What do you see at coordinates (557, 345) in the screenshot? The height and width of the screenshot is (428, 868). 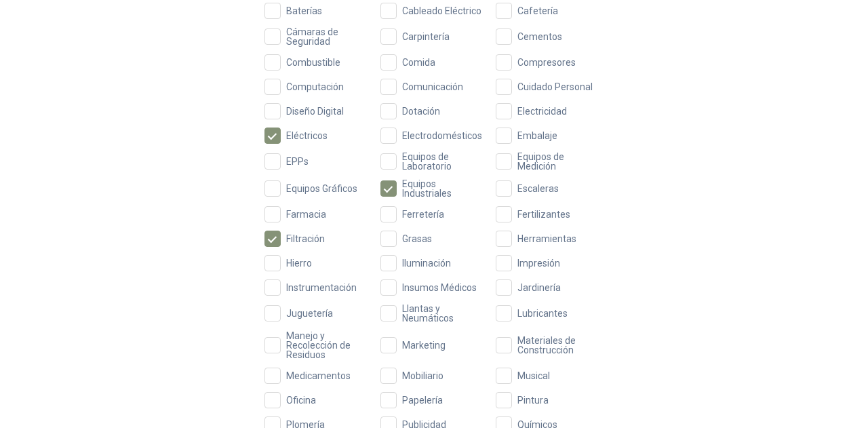 I see `span: Materiales de Construcción` at bounding box center [557, 345].